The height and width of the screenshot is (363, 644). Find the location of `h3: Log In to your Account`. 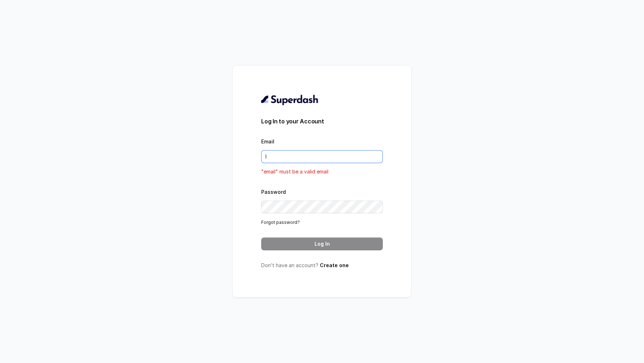

h3: Log In to your Account is located at coordinates (322, 121).